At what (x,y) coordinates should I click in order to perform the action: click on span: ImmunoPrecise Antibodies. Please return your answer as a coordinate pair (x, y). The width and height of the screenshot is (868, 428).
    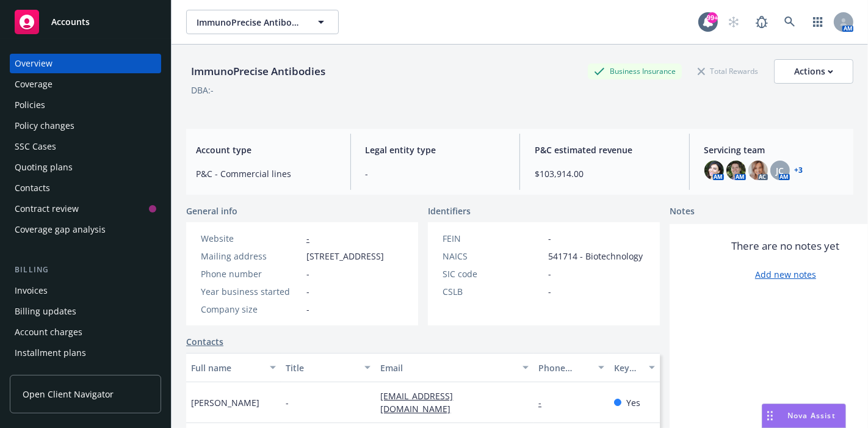
    Looking at the image, I should click on (249, 22).